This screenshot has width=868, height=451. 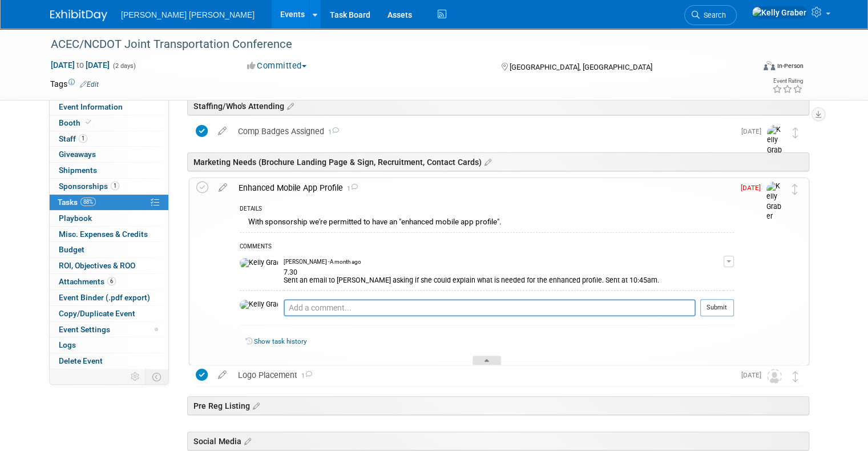 What do you see at coordinates (88, 122) in the screenshot?
I see `i: Booth reservation complete` at bounding box center [88, 122].